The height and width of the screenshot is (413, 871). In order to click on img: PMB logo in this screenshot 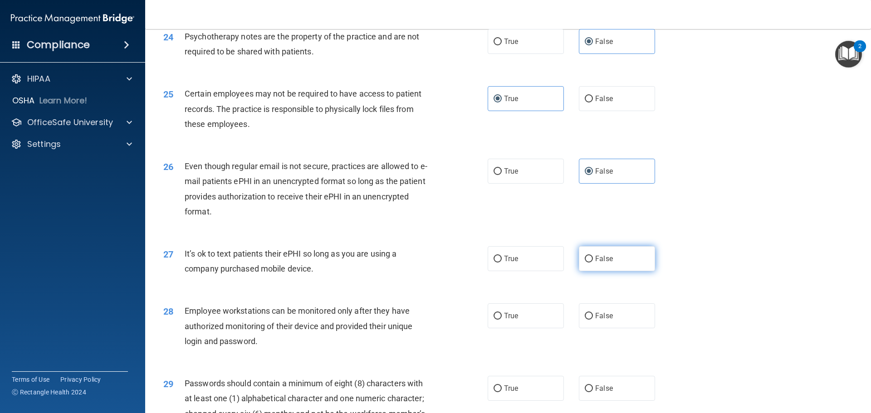, I will do `click(73, 19)`.